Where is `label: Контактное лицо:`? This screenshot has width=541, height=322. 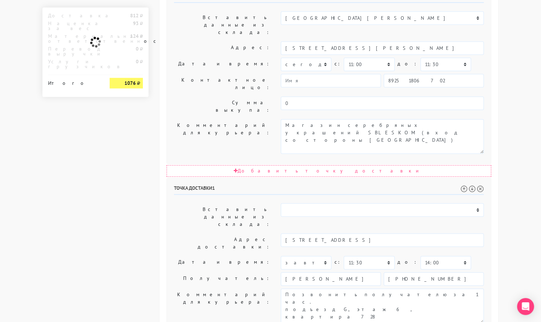
label: Контактное лицо: is located at coordinates (222, 84).